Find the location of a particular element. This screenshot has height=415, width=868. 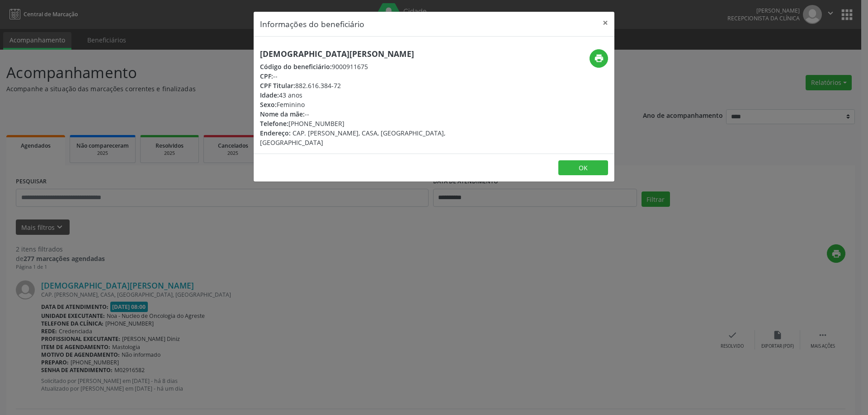

span: Telefone: is located at coordinates (274, 124).